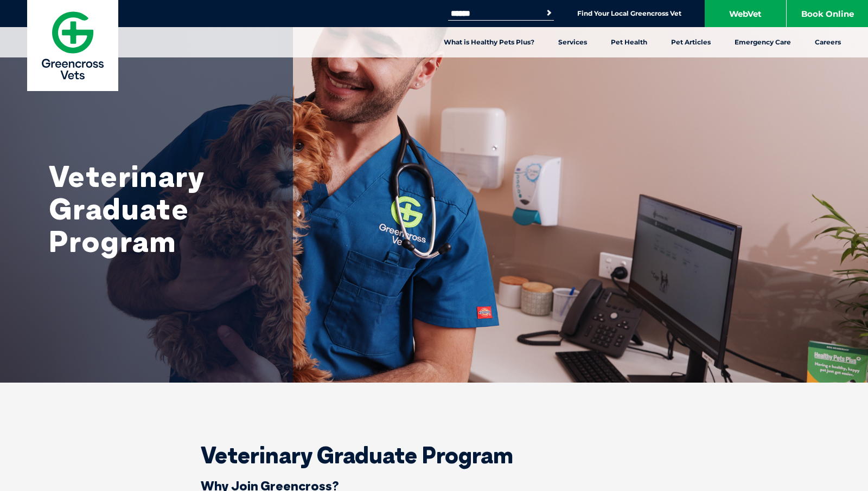  What do you see at coordinates (488, 42) in the screenshot?
I see `a: What is Healthy Pets Plus?` at bounding box center [488, 42].